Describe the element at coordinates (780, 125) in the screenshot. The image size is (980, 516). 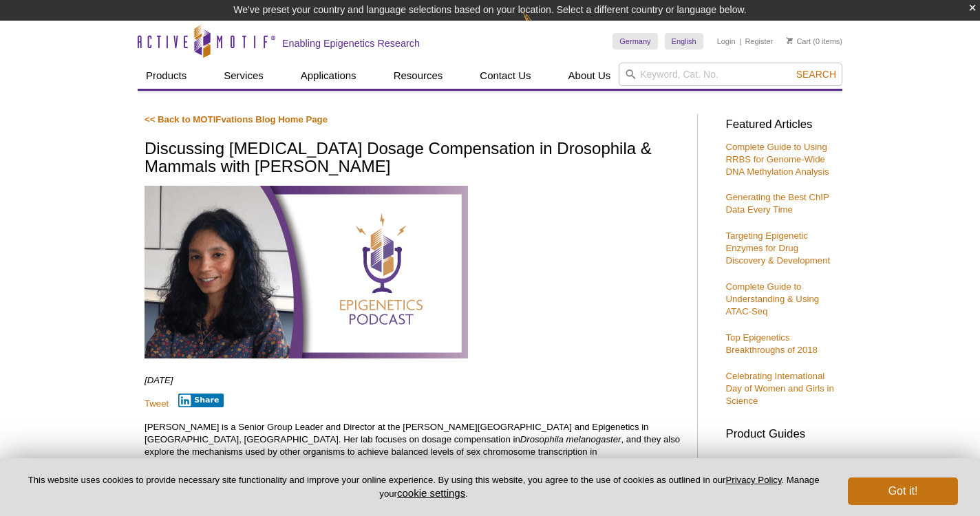
I see `h3: Featured Articles` at that location.